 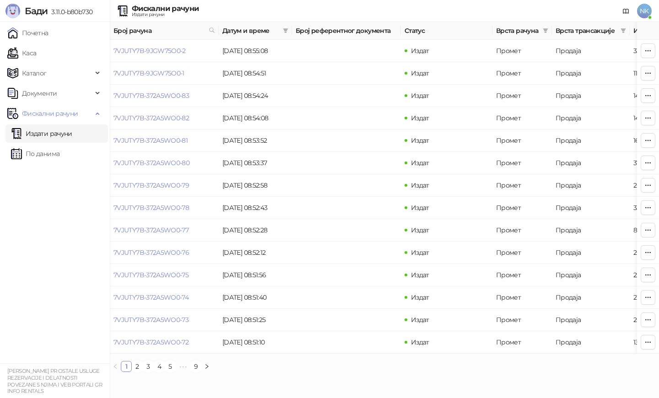 What do you see at coordinates (70, 12) in the screenshot?
I see `span: 3.11.0-b80b730` at bounding box center [70, 12].